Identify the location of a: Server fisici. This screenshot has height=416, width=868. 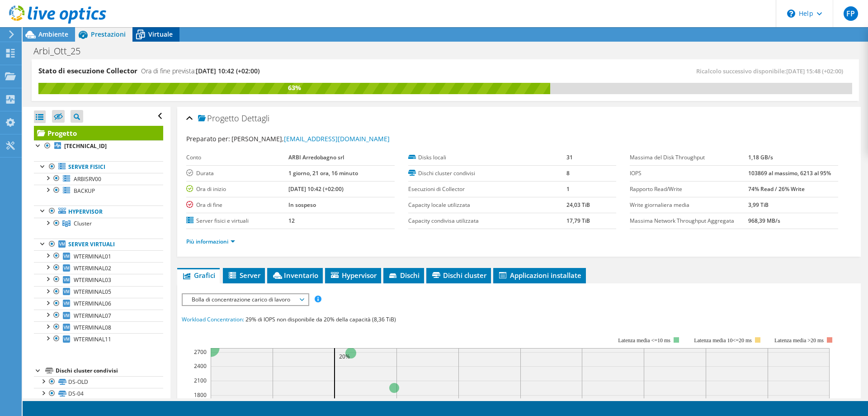
(98, 167).